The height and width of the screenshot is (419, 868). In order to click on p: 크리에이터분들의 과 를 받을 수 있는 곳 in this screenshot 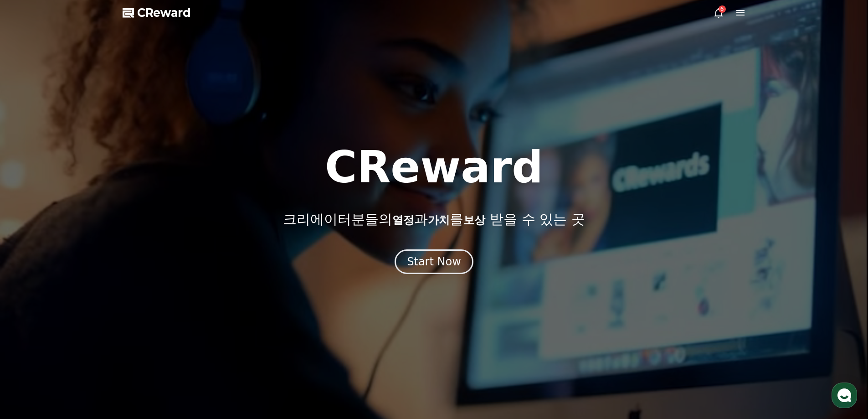, I will do `click(434, 219)`.